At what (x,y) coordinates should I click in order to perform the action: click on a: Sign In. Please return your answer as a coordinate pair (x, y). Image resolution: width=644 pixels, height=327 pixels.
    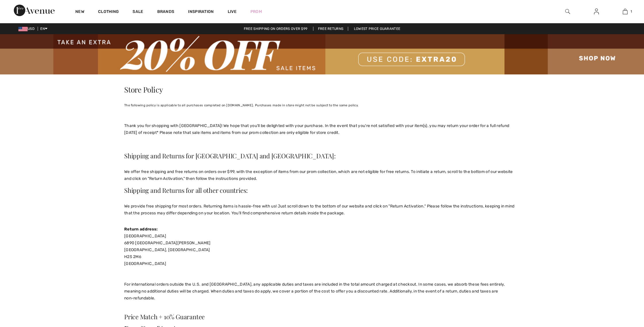
    Looking at the image, I should click on (596, 11).